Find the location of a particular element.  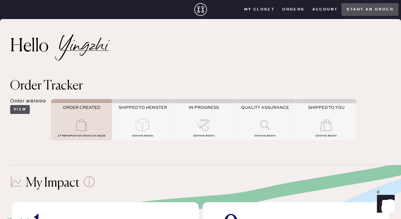

h1: My Impact is located at coordinates (53, 183).